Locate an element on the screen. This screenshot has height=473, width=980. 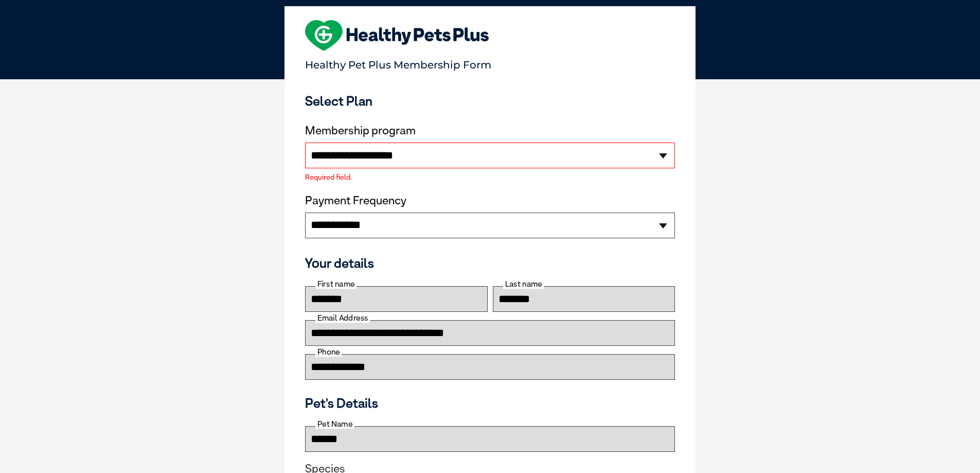
label: Payment Frequency is located at coordinates (355, 201).